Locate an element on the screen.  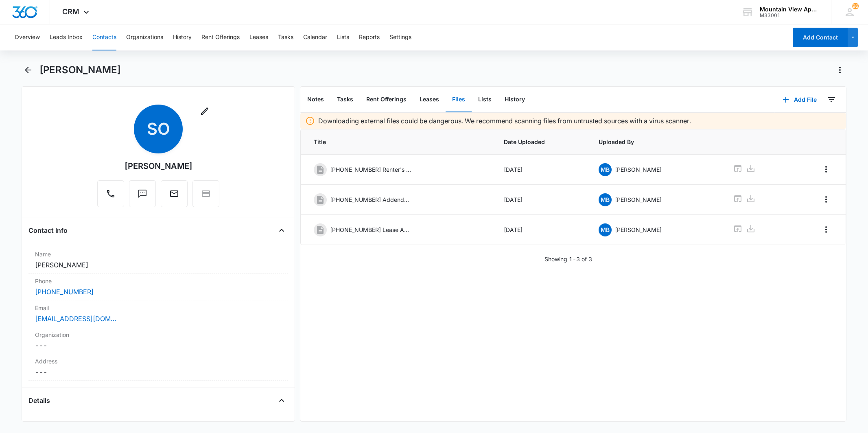
h4: Contact Info is located at coordinates (48, 230).